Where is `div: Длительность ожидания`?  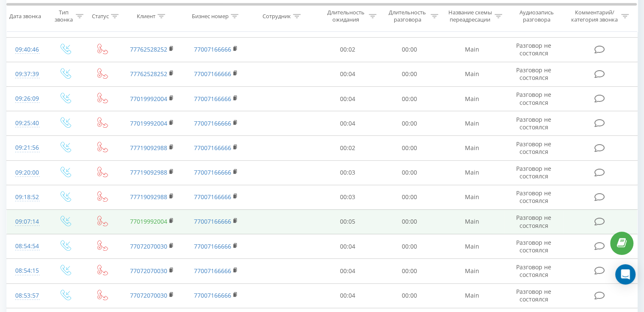 div: Длительность ожидания is located at coordinates (346, 16).